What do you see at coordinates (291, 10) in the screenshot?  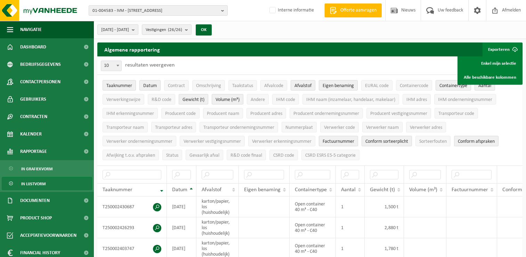 I see `label: Interne informatie` at bounding box center [291, 10].